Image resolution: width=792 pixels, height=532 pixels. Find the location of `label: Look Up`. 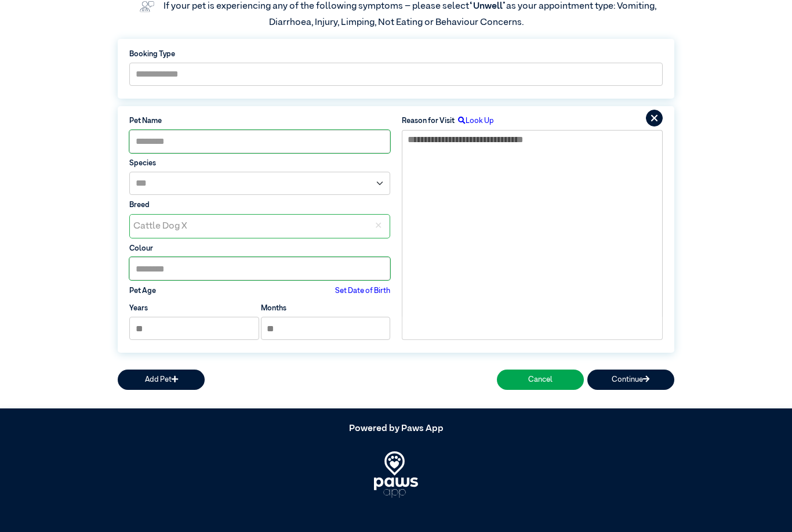

label: Look Up is located at coordinates (474, 120).